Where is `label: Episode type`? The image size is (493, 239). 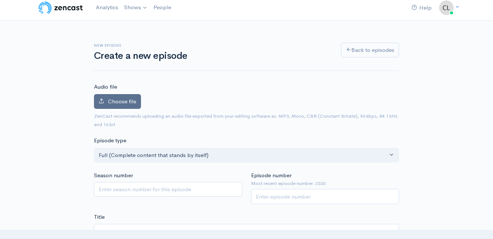 label: Episode type is located at coordinates (110, 140).